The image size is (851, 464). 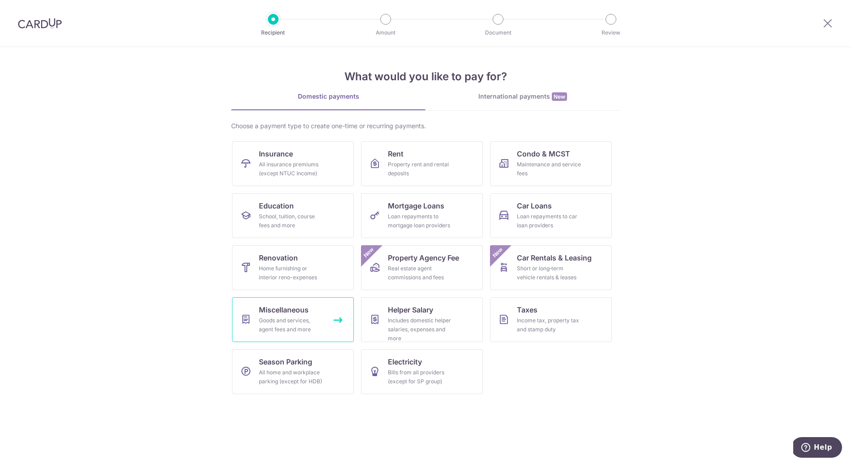 What do you see at coordinates (420, 377) in the screenshot?
I see `div: Bills from all providers (except for SP group)` at bounding box center [420, 377].